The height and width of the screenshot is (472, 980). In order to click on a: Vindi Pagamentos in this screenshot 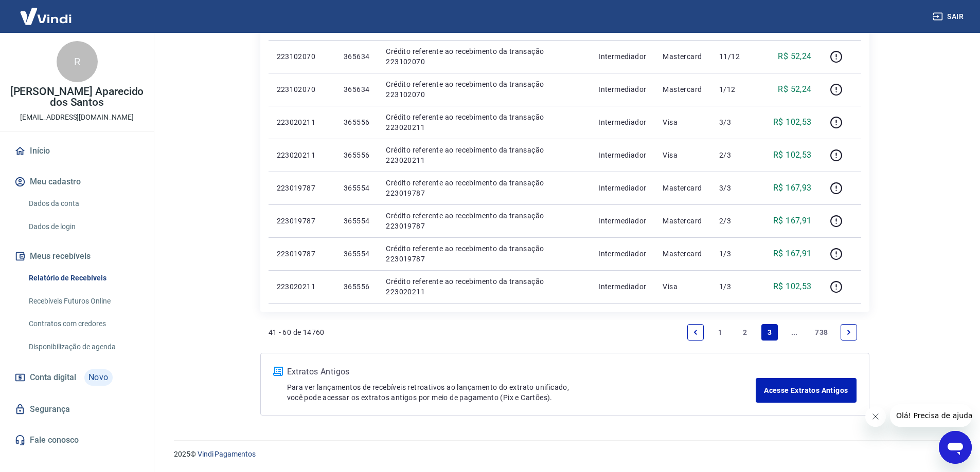, I will do `click(226, 455)`.